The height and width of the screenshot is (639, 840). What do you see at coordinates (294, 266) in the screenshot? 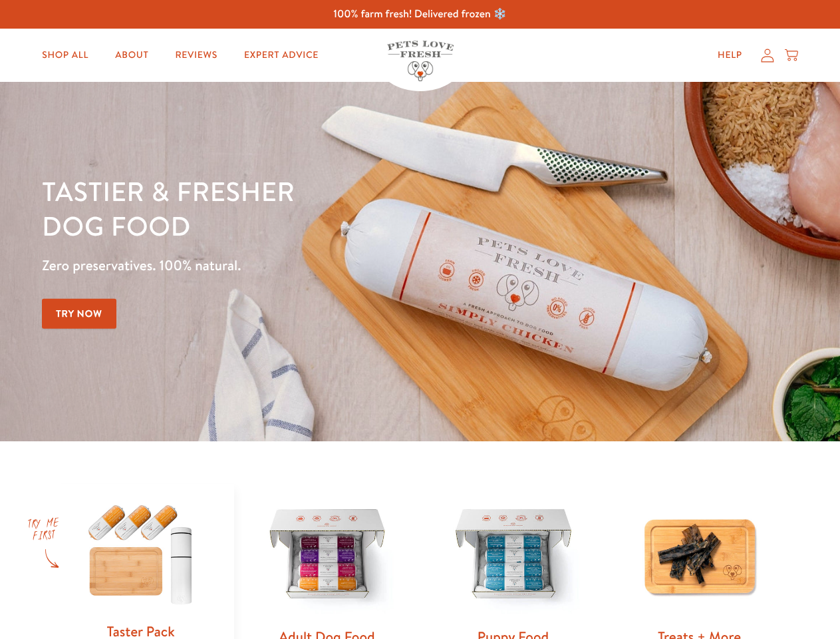
I see `p: Zero preservatives. 100% natural.` at bounding box center [294, 266].